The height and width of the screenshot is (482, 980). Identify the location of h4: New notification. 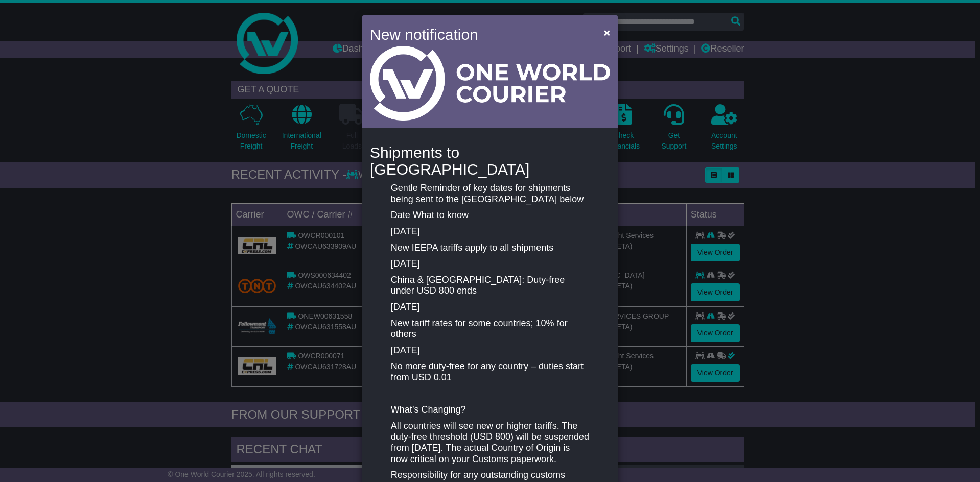
(480, 34).